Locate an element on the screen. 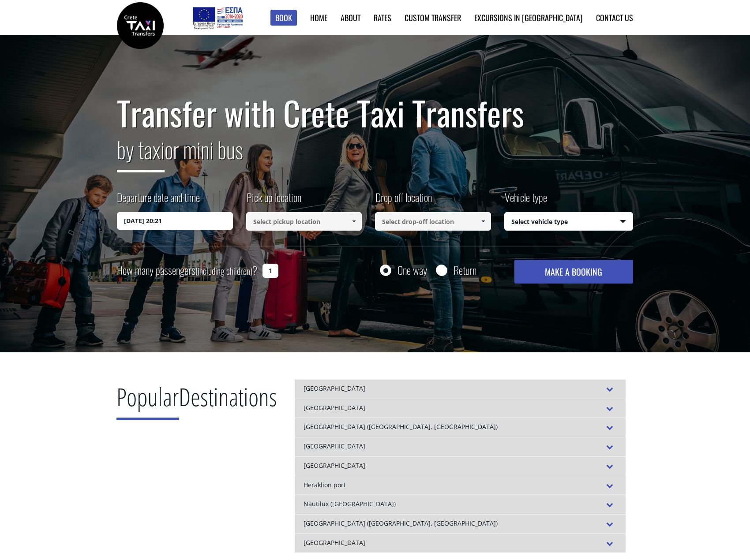  span: by taxi is located at coordinates (141, 152).